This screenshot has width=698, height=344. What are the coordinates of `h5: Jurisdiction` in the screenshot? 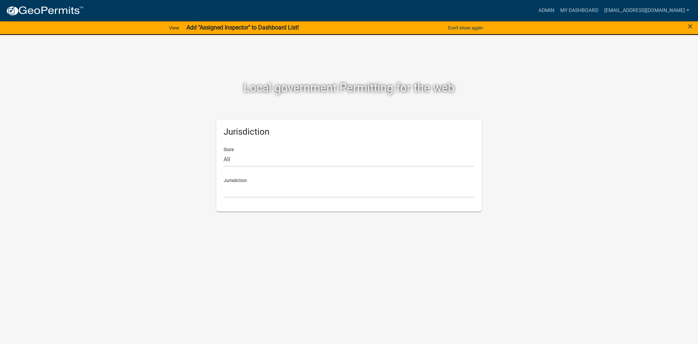 It's located at (349, 132).